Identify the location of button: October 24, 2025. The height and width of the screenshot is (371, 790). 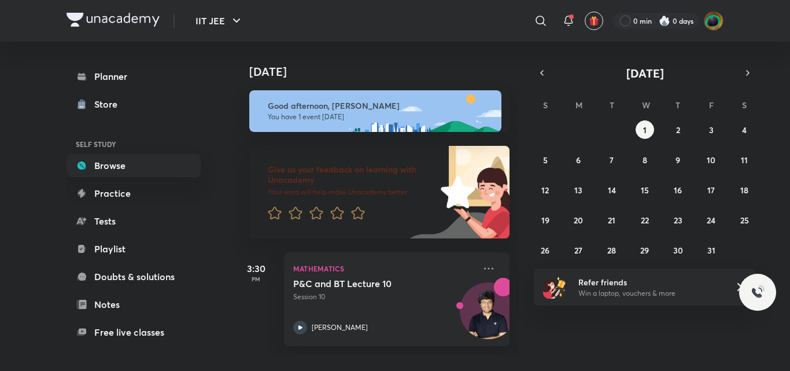
(712, 220).